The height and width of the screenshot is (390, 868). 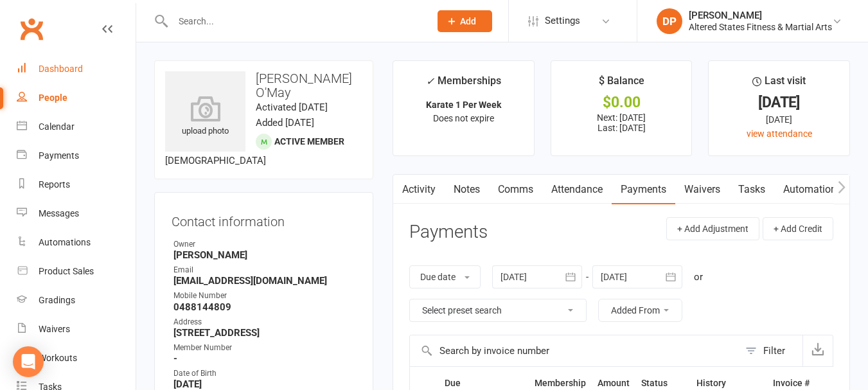 What do you see at coordinates (29, 362) in the screenshot?
I see `div: Open Intercom Messenger` at bounding box center [29, 362].